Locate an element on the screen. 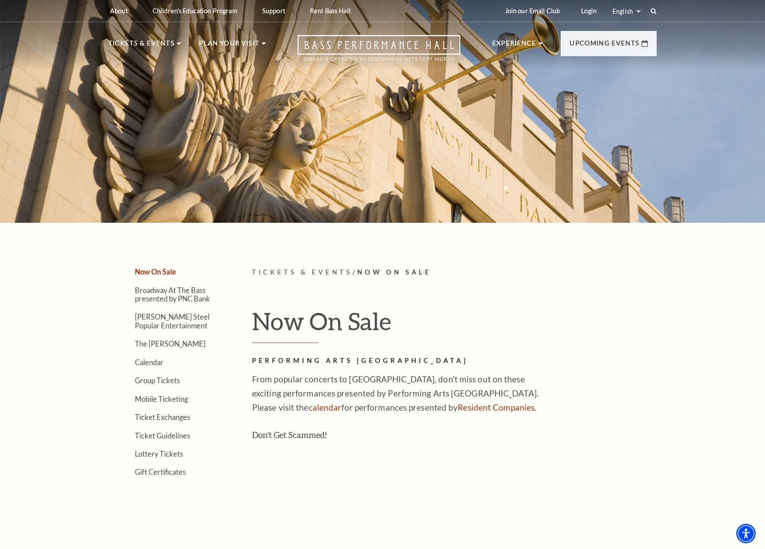  select: Select: is located at coordinates (626, 11).